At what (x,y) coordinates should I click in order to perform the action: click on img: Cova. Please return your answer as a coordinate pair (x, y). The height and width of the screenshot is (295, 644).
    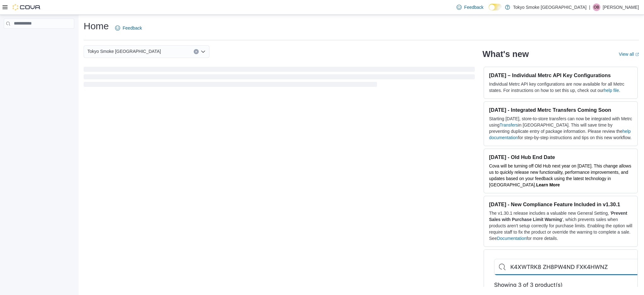
    Looking at the image, I should click on (27, 7).